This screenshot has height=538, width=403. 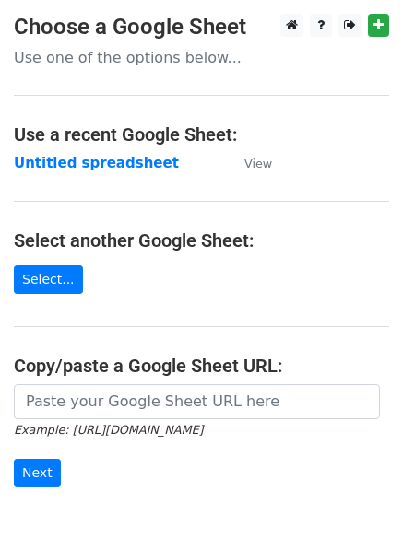 I want to click on a: View, so click(x=249, y=163).